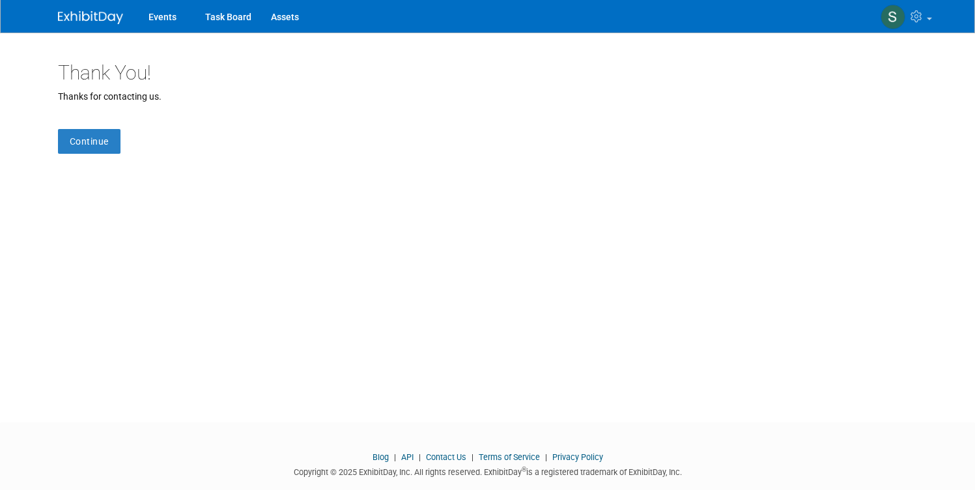 This screenshot has width=975, height=490. What do you see at coordinates (407, 456) in the screenshot?
I see `a: API` at bounding box center [407, 456].